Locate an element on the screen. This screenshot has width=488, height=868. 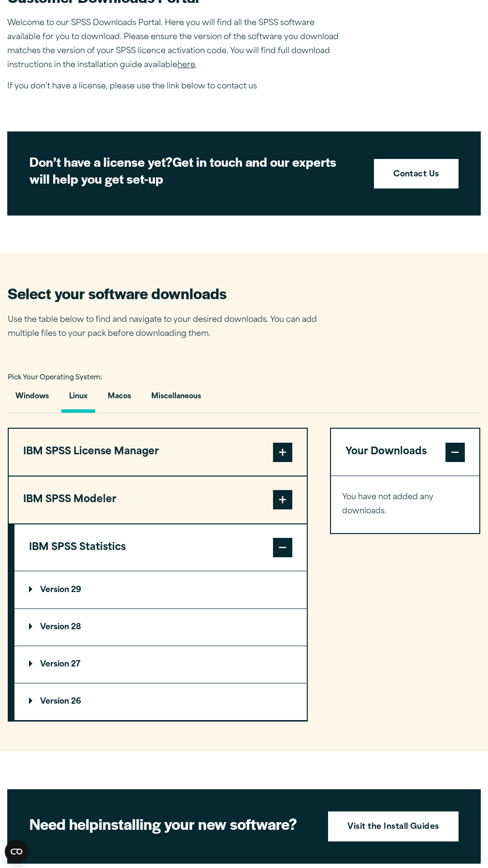
strong: Visit the Install Guides is located at coordinates (393, 827).